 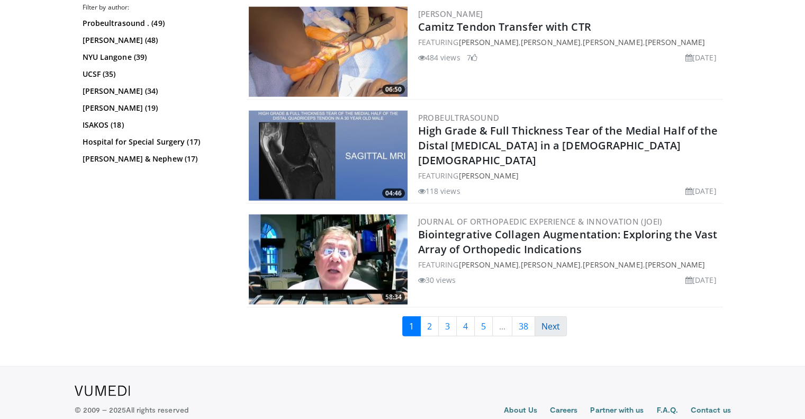 What do you see at coordinates (155, 57) in the screenshot?
I see `a: NYU Langone (39)` at bounding box center [155, 57].